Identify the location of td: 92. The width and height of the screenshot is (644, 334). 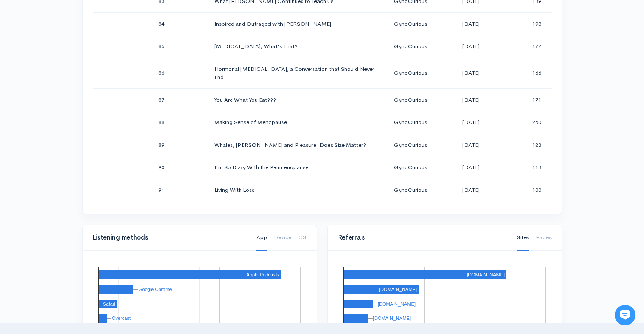
(179, 213).